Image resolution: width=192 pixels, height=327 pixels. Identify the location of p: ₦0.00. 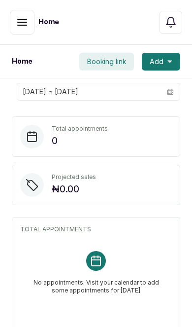
(74, 189).